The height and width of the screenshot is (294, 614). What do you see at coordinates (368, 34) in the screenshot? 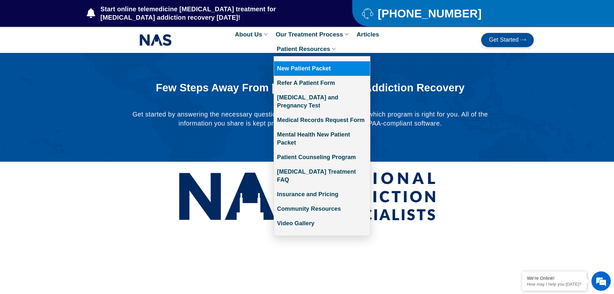
I see `a: Articles` at bounding box center [368, 34].